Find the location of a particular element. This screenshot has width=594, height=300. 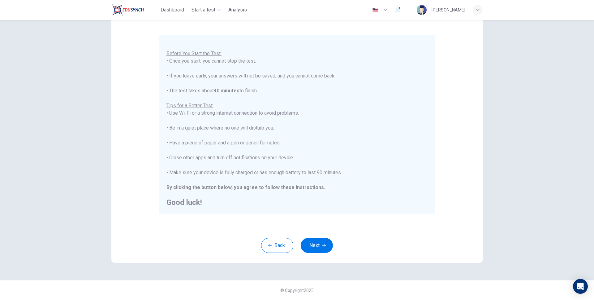

button: Back is located at coordinates (277, 245).